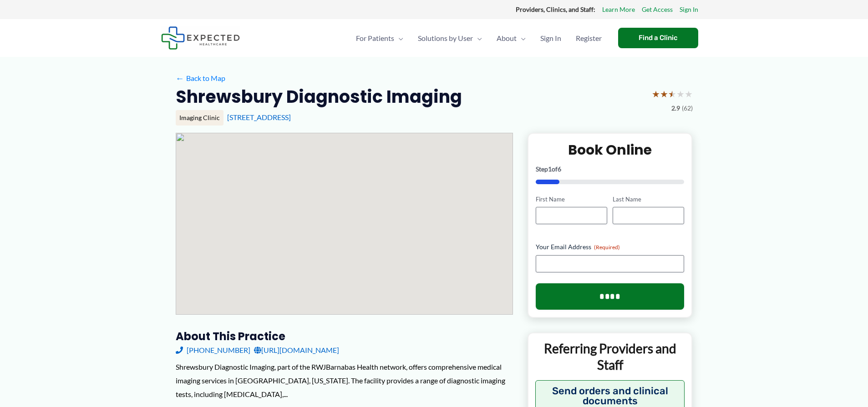 This screenshot has width=868, height=407. I want to click on span: 2.9, so click(675, 108).